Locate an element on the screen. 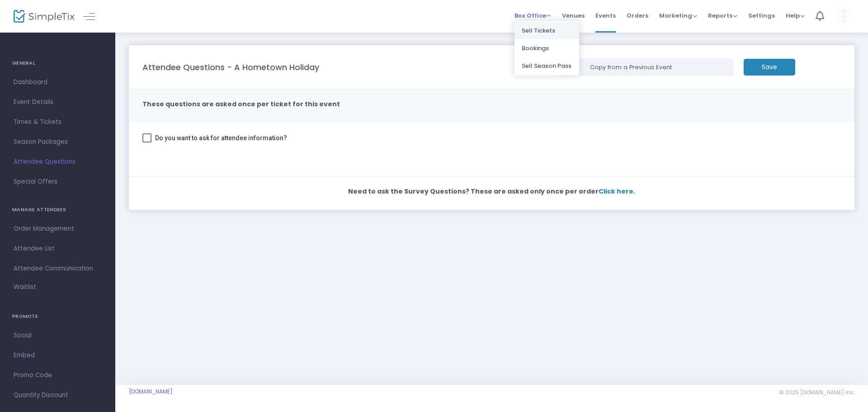 The height and width of the screenshot is (412, 868). span: Dashboard is located at coordinates (58, 82).